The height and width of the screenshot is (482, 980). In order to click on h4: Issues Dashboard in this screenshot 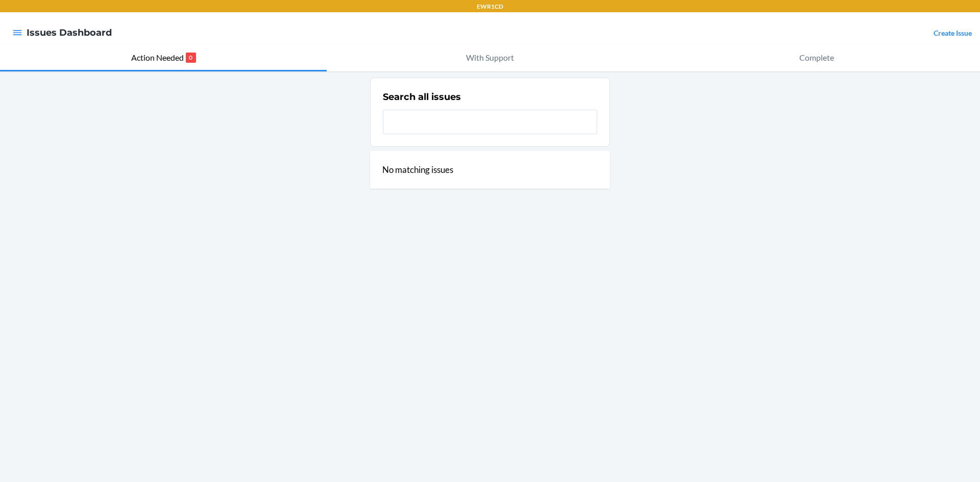, I will do `click(69, 33)`.